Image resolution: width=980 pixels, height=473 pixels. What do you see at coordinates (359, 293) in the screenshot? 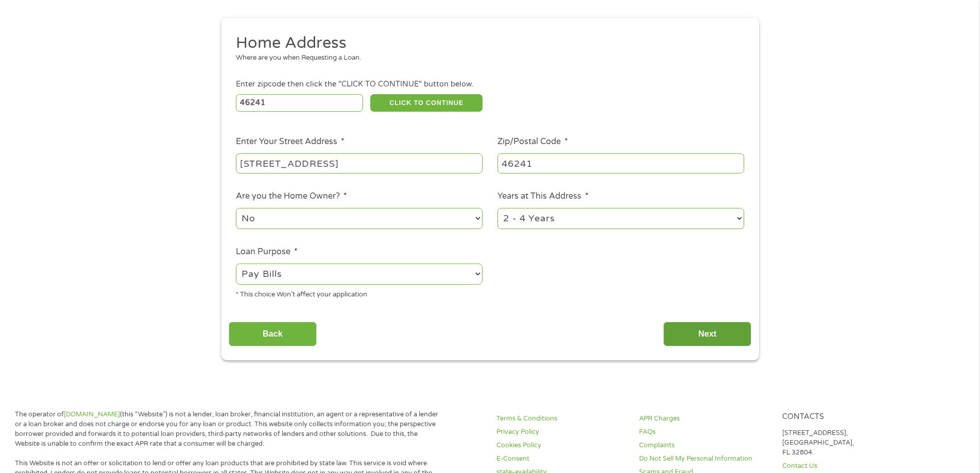
I see `div: * This choice Won’t affect your application` at bounding box center [359, 293].